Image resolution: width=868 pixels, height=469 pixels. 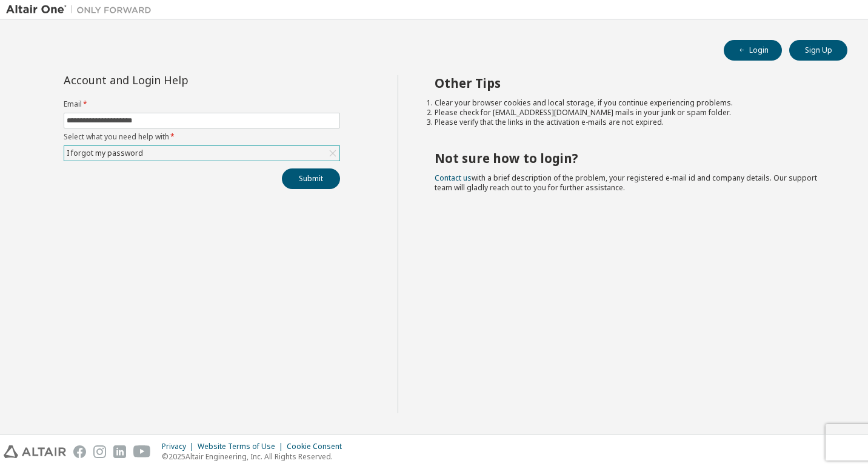 What do you see at coordinates (202, 104) in the screenshot?
I see `label: Email` at bounding box center [202, 104].